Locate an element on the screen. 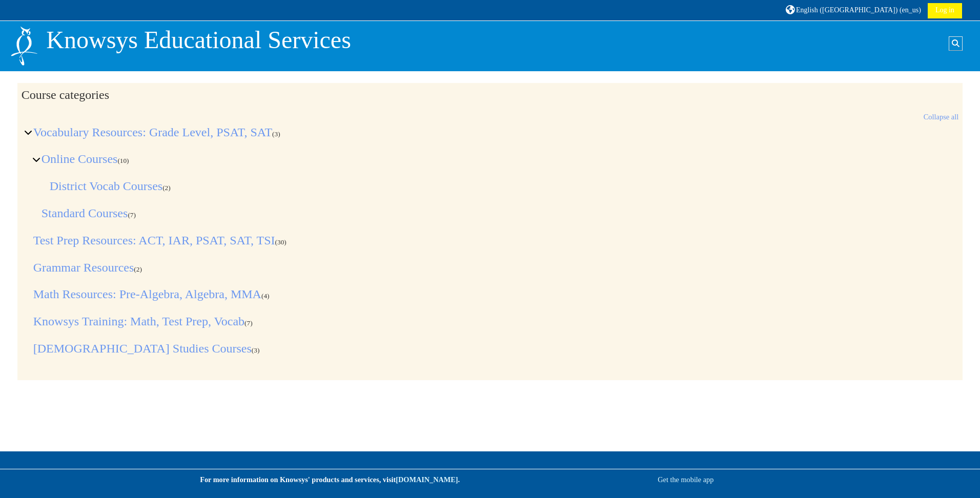 The image size is (980, 498). a: Vocabulary Resources: Grade Level, PSAT, SAT is located at coordinates (153, 132).